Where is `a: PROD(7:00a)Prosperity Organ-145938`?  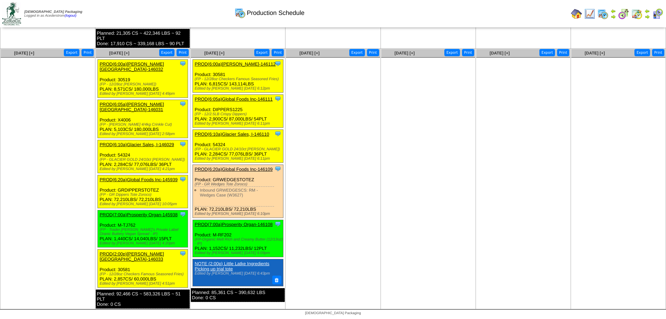 a: PROD(7:00a)Prosperity Organ-145938 is located at coordinates (138, 214).